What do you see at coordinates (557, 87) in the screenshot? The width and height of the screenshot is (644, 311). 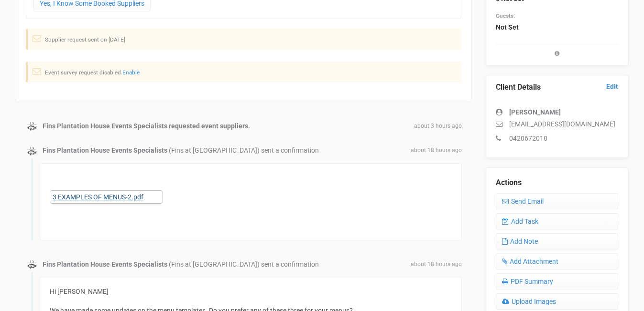 I see `legend: Client Details` at bounding box center [557, 87].